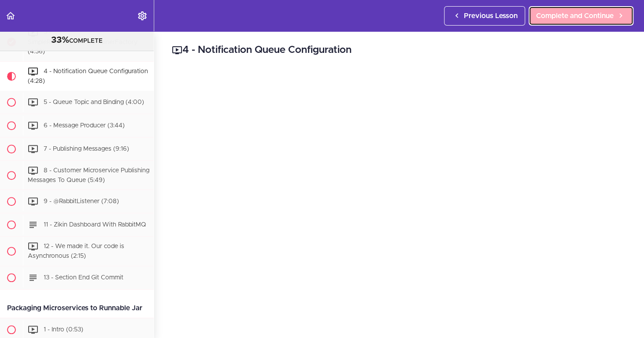  Describe the element at coordinates (94, 102) in the screenshot. I see `span: 5 - Queue Topic and Binding (4:00)` at that location.